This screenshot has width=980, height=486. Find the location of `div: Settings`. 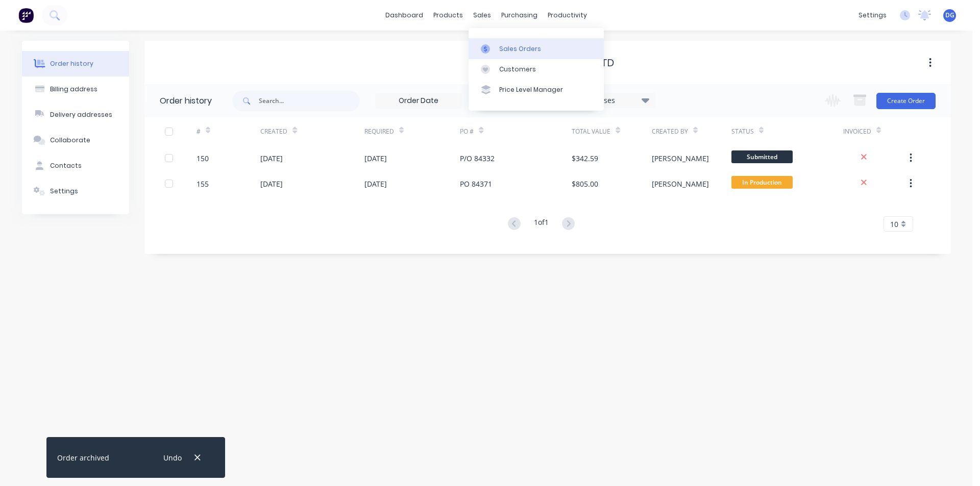

div: Settings is located at coordinates (63, 191).